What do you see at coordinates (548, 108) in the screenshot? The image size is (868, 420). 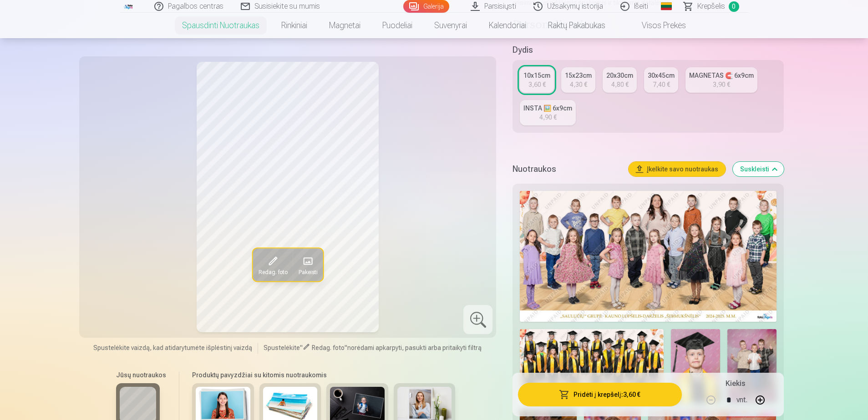 I see `div: INSTA 🖼️ 6x9cm` at bounding box center [548, 108].